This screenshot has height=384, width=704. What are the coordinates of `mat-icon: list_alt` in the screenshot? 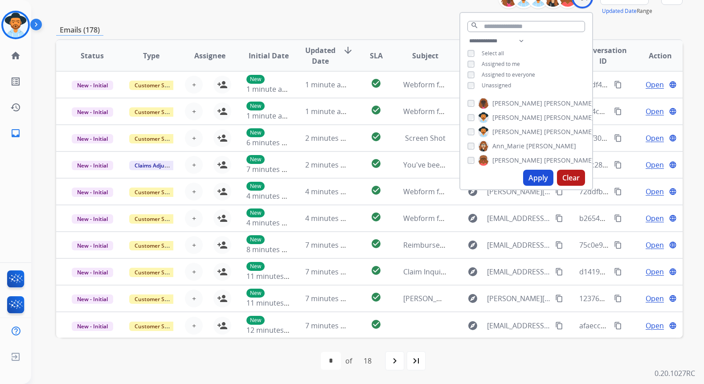 It's located at (16, 82).